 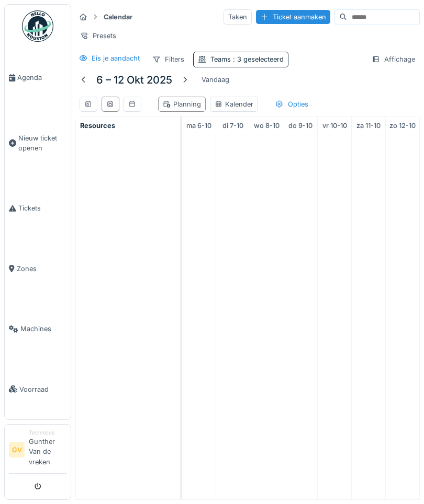 I want to click on span: Zones, so click(x=42, y=269).